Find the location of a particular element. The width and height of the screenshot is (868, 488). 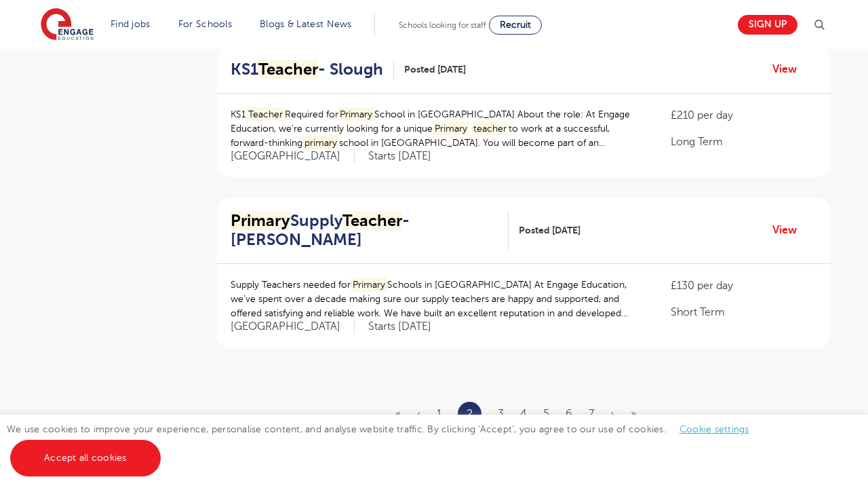

p: £210 per day is located at coordinates (743, 115).